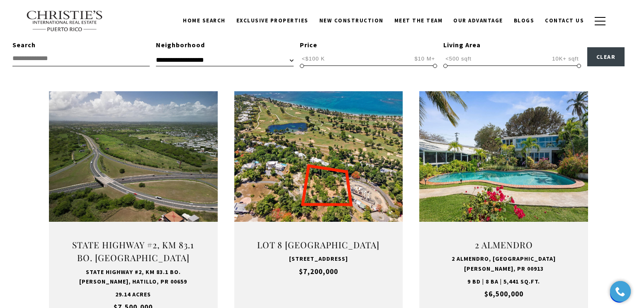  What do you see at coordinates (351, 20) in the screenshot?
I see `span: New Construction` at bounding box center [351, 20].